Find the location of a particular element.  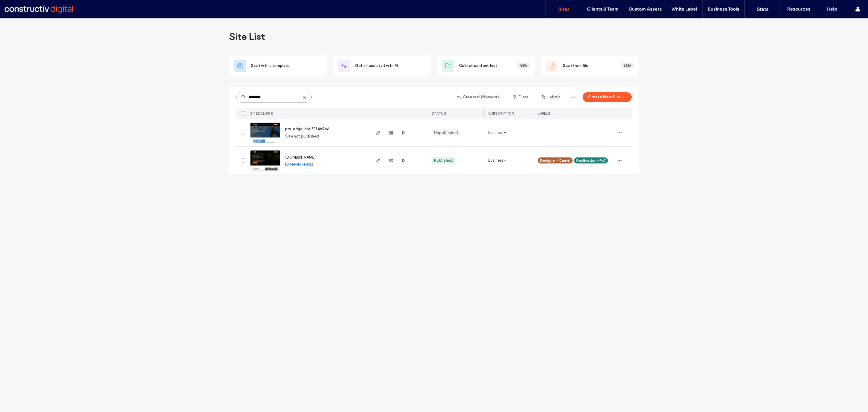

span: Site not published is located at coordinates (302, 136).